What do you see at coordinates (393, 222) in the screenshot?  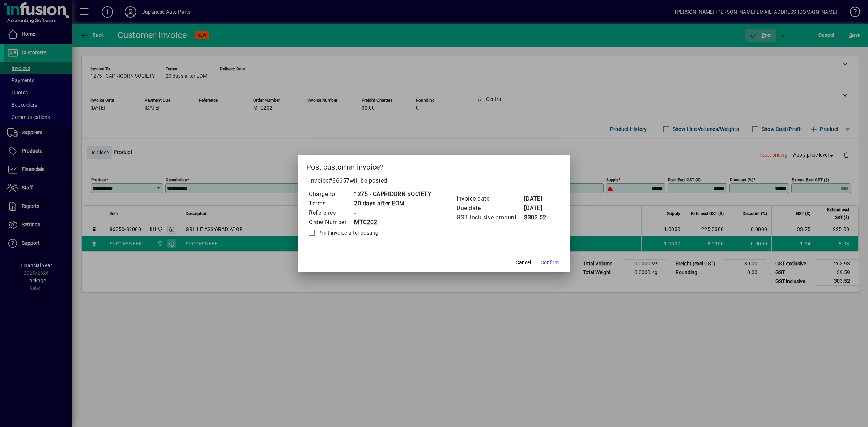 I see `td: MTC202` at bounding box center [393, 222].